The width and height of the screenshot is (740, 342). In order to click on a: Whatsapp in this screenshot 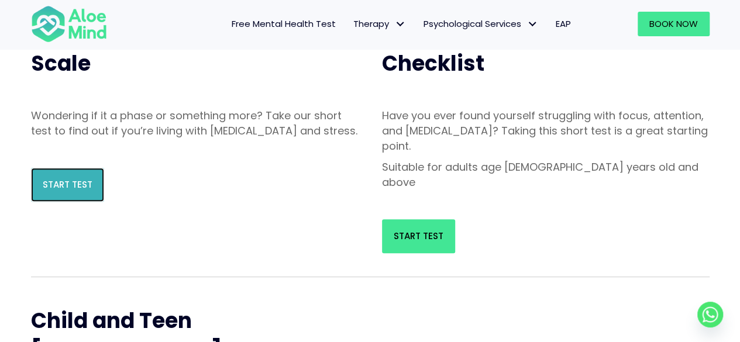, I will do `click(710, 315)`.